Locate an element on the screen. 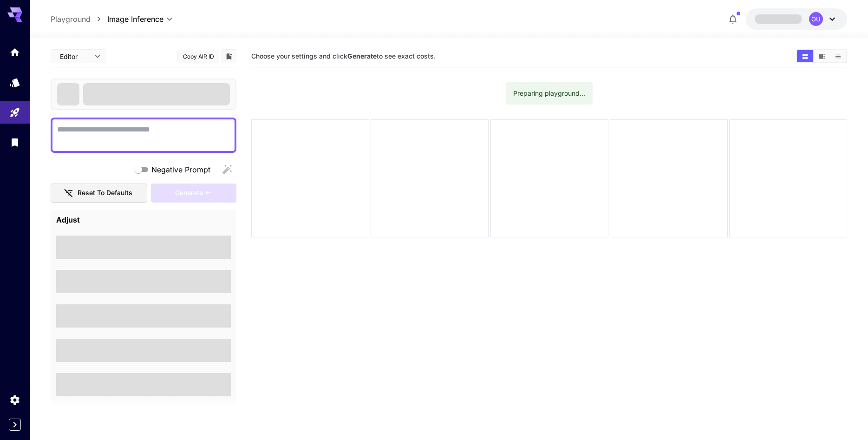 This screenshot has height=440, width=868. div: Preparing playground... is located at coordinates (549, 93).